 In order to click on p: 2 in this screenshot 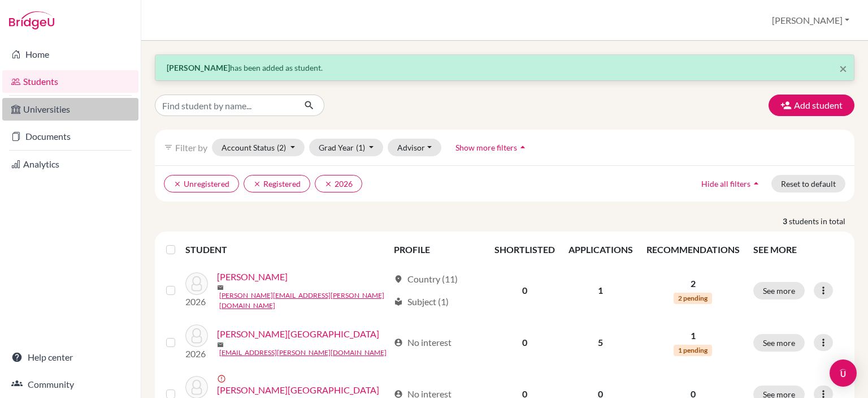, I will do `click(693, 283)`.